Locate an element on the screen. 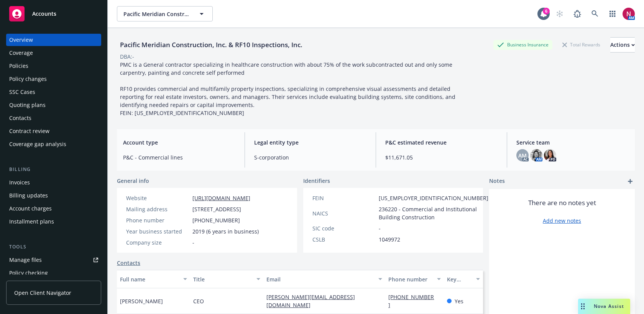  span: Legal entity type is located at coordinates (310, 142).